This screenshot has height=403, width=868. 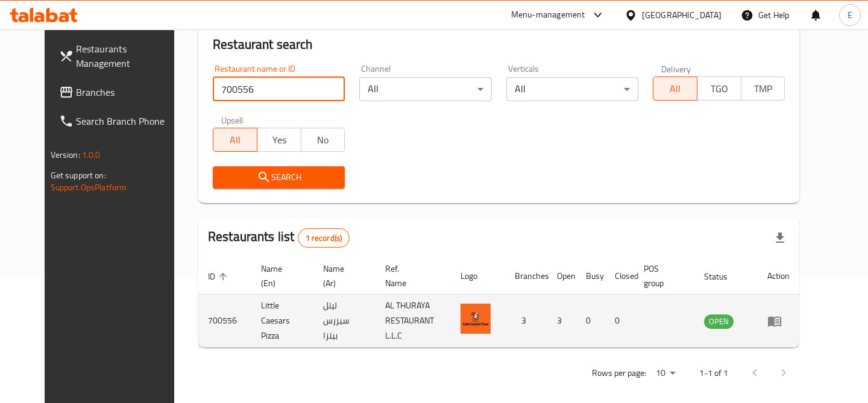 I want to click on input: Search for restaurant name or ID.., so click(x=278, y=89).